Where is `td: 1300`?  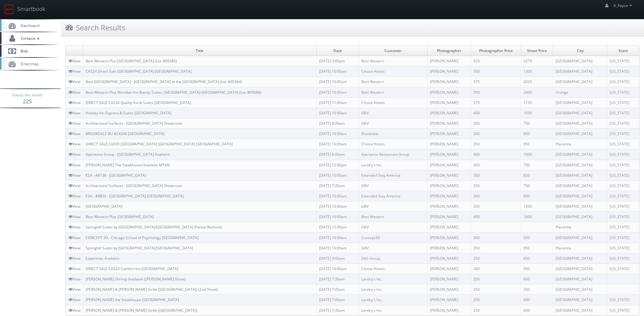
td: 1300 is located at coordinates (537, 71).